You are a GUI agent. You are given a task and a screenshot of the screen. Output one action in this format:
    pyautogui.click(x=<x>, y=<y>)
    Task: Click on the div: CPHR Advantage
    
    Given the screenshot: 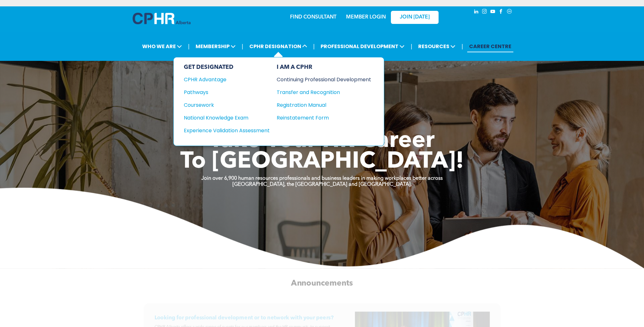 What is the action you would take?
    pyautogui.click(x=223, y=79)
    